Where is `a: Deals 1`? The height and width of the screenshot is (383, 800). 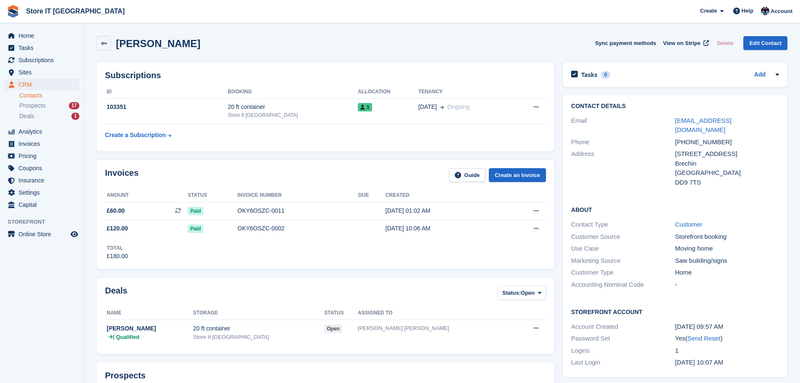 a: Deals 1 is located at coordinates (49, 116).